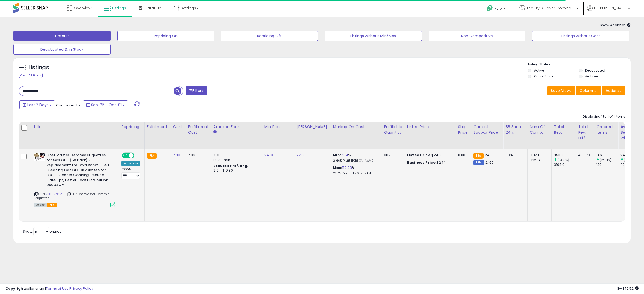 The image size is (644, 294). Describe the element at coordinates (356, 135) in the screenshot. I see `th: The percentage added to the cost of goods (COGS) that forms the calculator for Min & Max prices.` at that location.